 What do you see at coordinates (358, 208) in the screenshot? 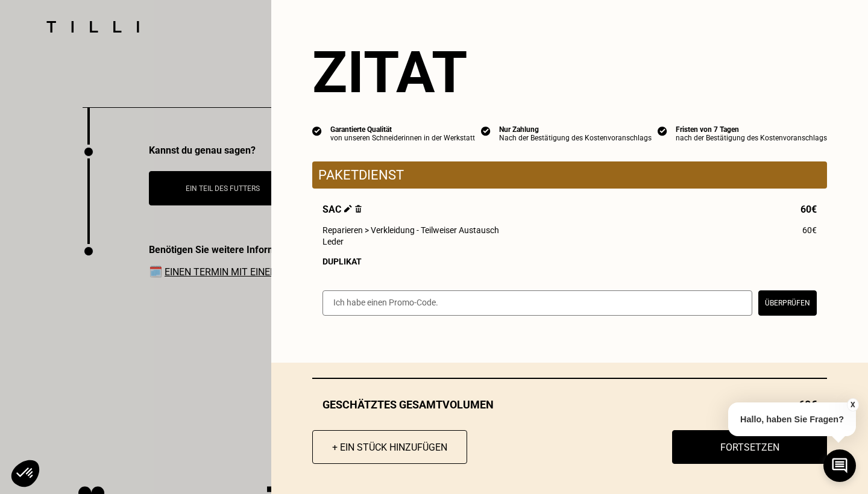
I see `img: Löschen` at bounding box center [358, 208].